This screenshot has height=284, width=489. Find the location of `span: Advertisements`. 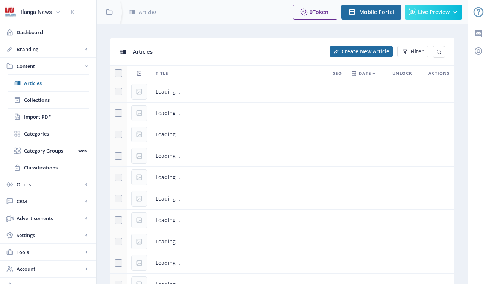

span: Advertisements is located at coordinates (50, 219).